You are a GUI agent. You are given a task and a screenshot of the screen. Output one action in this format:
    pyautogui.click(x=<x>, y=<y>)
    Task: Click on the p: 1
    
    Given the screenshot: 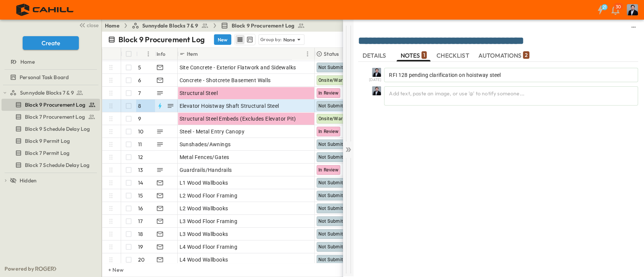 What is the action you would take?
    pyautogui.click(x=424, y=55)
    